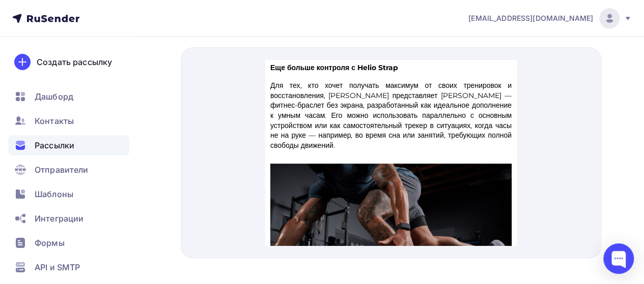 This screenshot has width=644, height=284. What do you see at coordinates (54, 145) in the screenshot?
I see `span: Рассылки` at bounding box center [54, 145].